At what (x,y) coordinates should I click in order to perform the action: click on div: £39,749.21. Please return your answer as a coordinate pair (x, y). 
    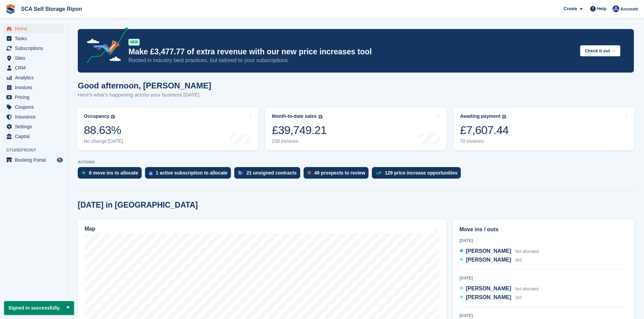
    Looking at the image, I should click on (300, 130).